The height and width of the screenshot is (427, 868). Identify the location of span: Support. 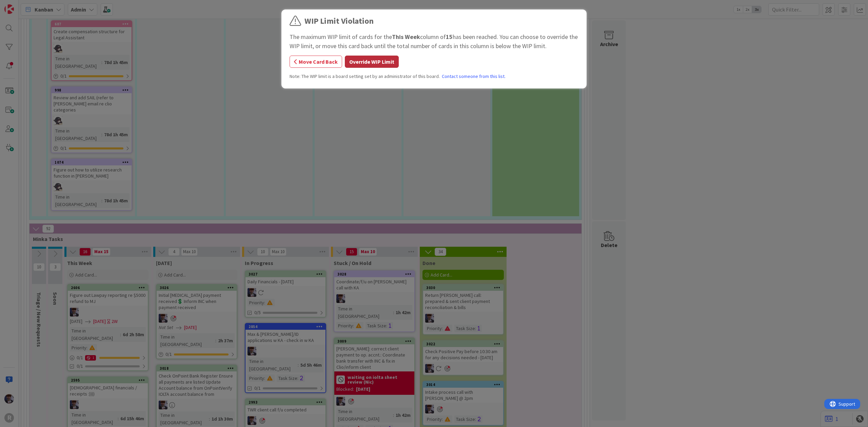
(23, 5).